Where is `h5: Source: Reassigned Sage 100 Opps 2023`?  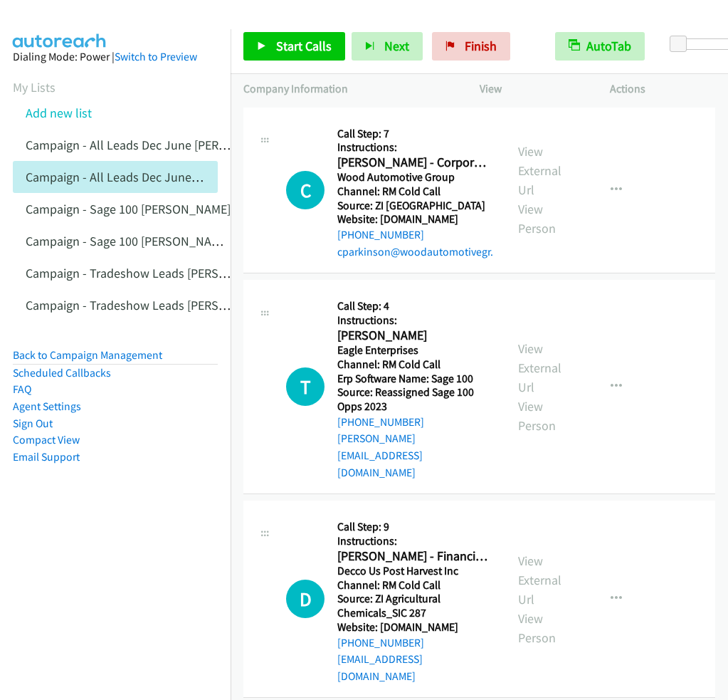 h5: Source: Reassigned Sage 100 Opps 2023 is located at coordinates (415, 398).